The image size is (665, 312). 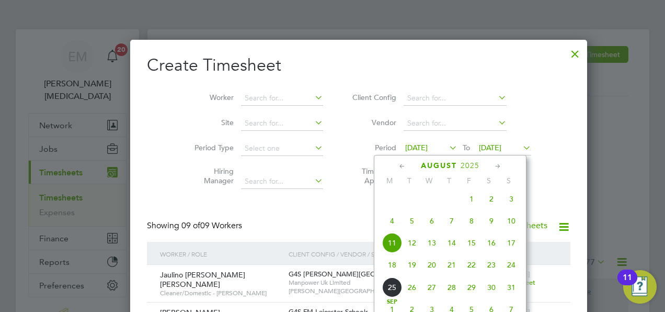 What do you see at coordinates (412, 265) in the screenshot?
I see `span: 19` at bounding box center [412, 265].